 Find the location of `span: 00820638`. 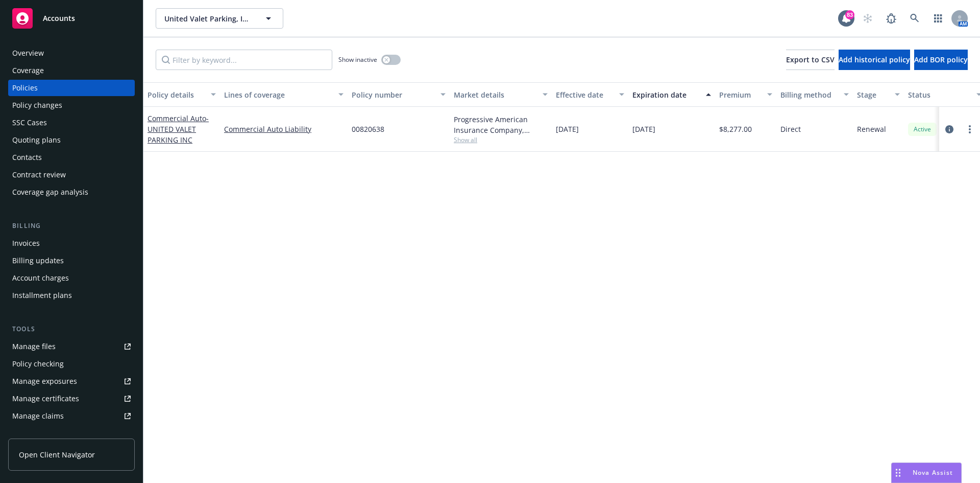

span: 00820638 is located at coordinates (368, 129).